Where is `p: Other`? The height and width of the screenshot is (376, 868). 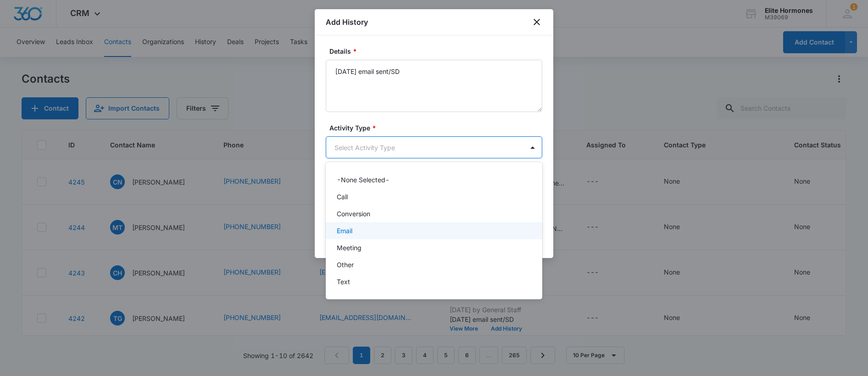
p: Other is located at coordinates (345, 264).